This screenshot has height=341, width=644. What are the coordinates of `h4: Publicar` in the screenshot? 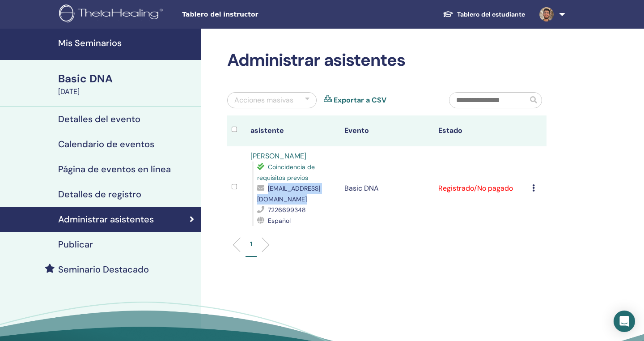 It's located at (76, 244).